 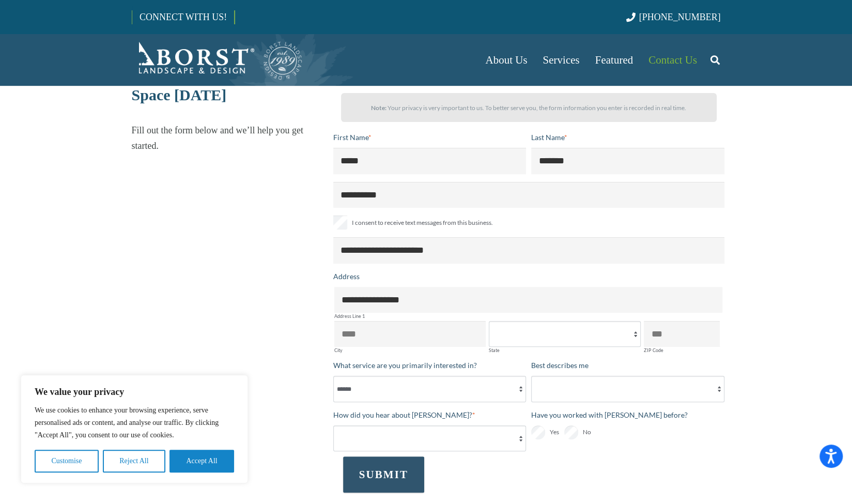 What do you see at coordinates (217, 60) in the screenshot?
I see `a: Borst-Logo` at bounding box center [217, 60].